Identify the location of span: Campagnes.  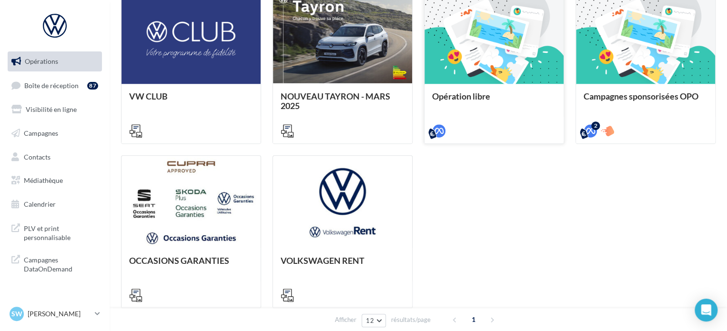
(41, 133).